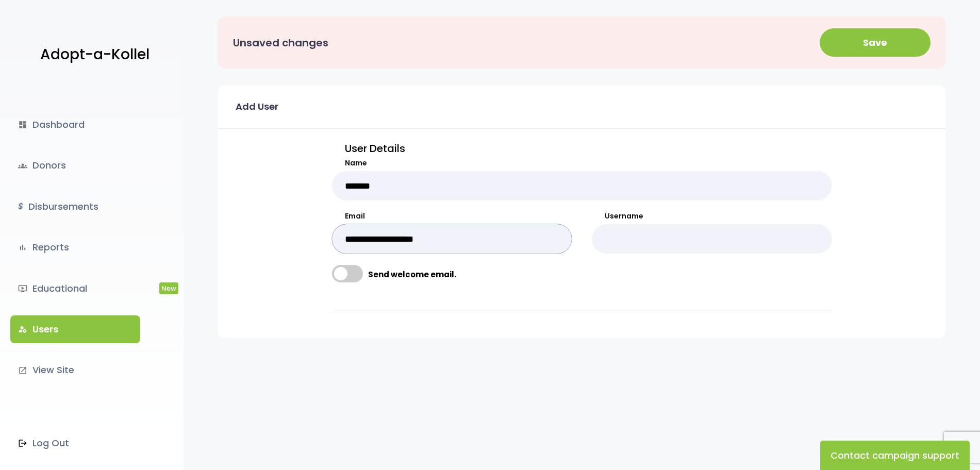 The width and height of the screenshot is (980, 470). I want to click on a: ondemand_videoEducationalNew, so click(75, 288).